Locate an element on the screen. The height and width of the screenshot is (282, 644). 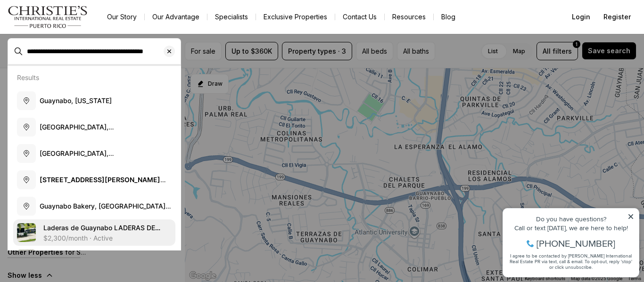
a: Resources is located at coordinates (409, 17).